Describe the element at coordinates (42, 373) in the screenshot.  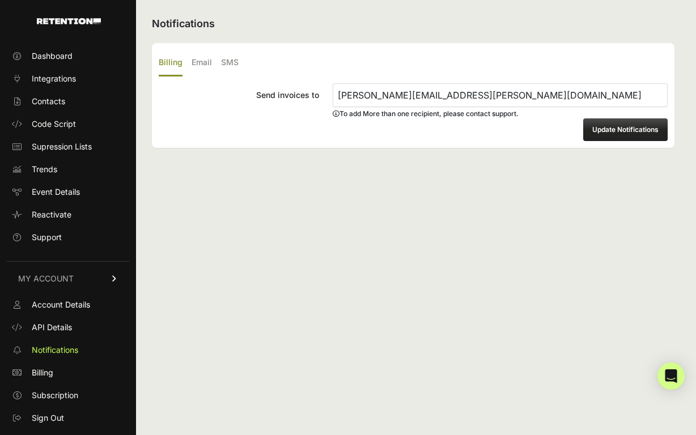
I see `span: Billing` at that location.